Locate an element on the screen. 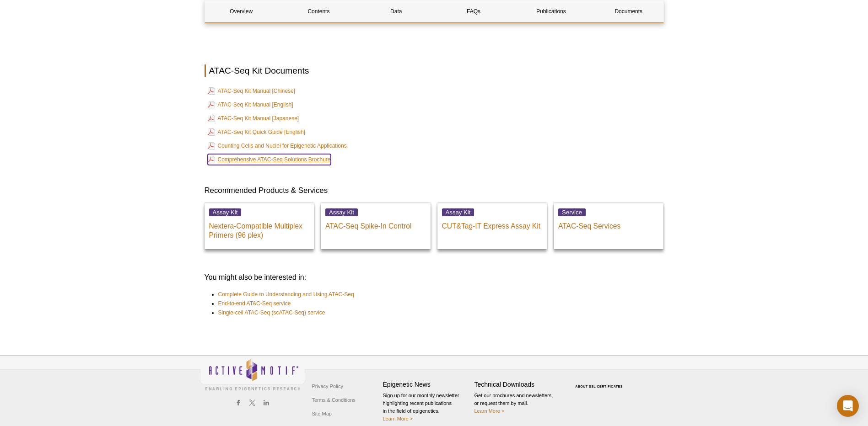  h2: ATAC-Seq Kit Documents is located at coordinates (434, 71).